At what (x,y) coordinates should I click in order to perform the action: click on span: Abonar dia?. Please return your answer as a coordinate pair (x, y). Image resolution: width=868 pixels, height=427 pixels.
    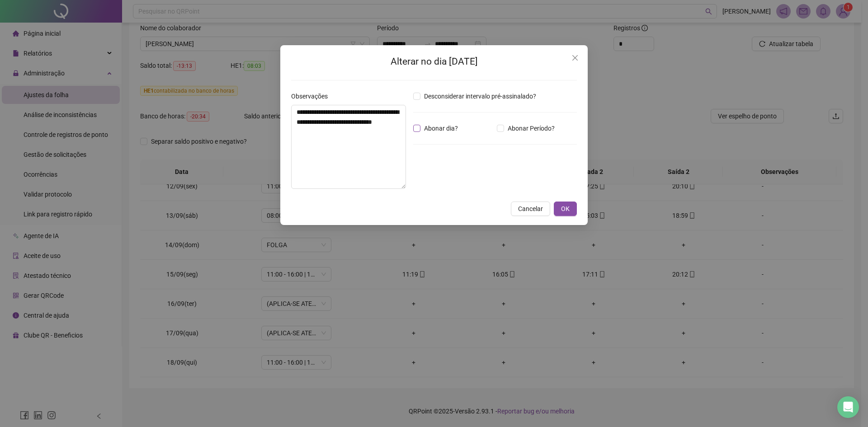
    Looking at the image, I should click on (440, 128).